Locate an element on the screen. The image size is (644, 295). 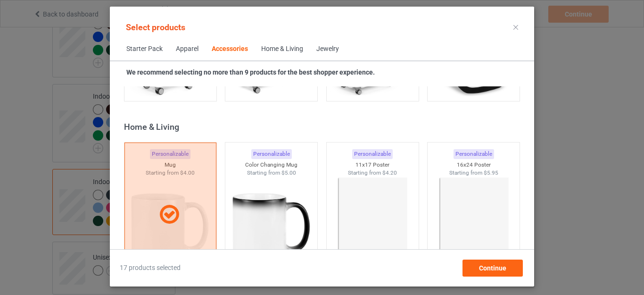
div: Apparel is located at coordinates (187, 49).